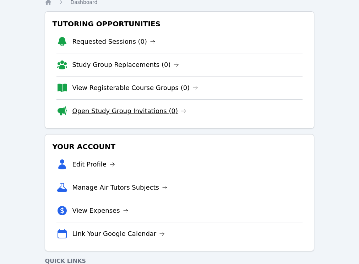 This screenshot has width=359, height=264. Describe the element at coordinates (135, 88) in the screenshot. I see `a: View Registerable Course Groups (0)` at that location.